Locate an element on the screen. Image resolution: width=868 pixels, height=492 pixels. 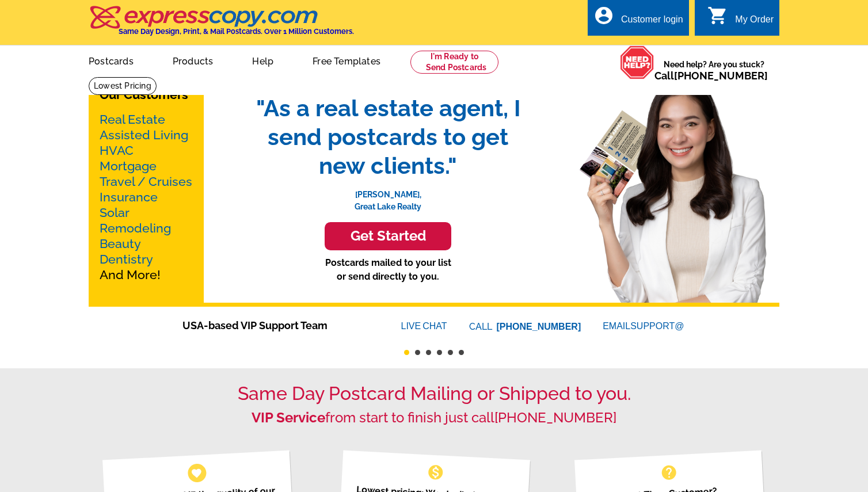
span: favorite is located at coordinates (196, 472).